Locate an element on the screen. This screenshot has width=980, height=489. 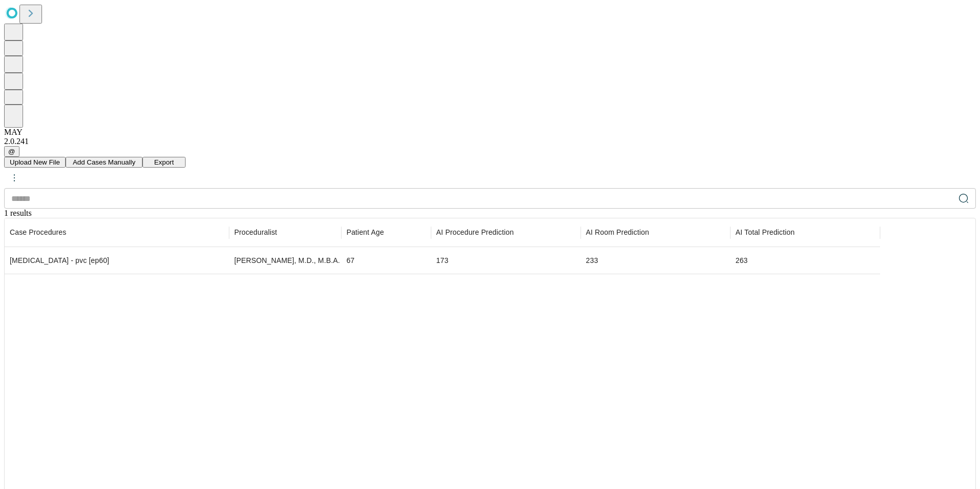
div: 2.0.241 is located at coordinates (490, 141).